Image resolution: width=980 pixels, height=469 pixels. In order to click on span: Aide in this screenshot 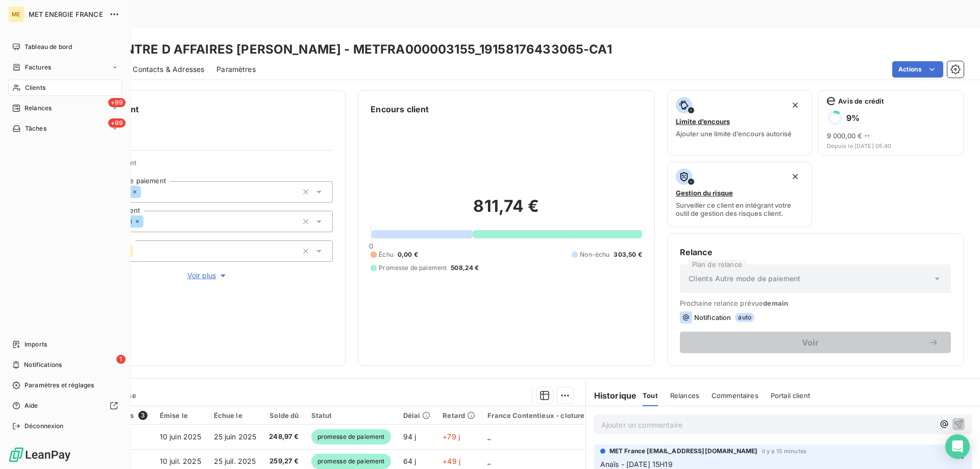, I will do `click(31, 405)`.